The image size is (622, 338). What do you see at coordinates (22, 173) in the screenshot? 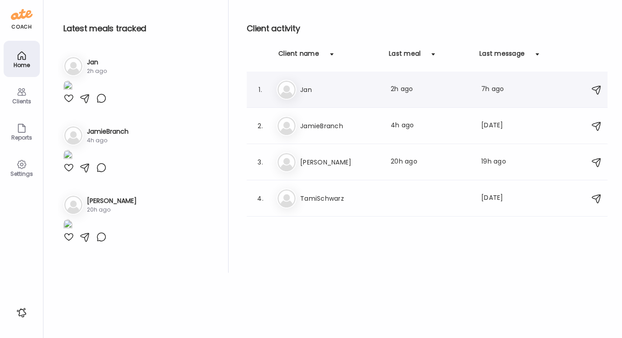
I see `div: Settings` at bounding box center [22, 173].